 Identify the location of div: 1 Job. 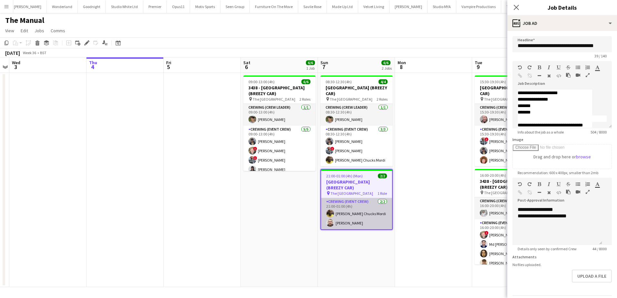
(310, 68).